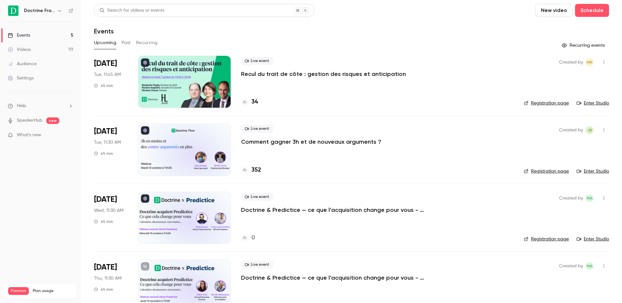 The image size is (622, 303). I want to click on div: Oct 7 Tue, 11:45 AM (Europe/Paris), so click(111, 82).